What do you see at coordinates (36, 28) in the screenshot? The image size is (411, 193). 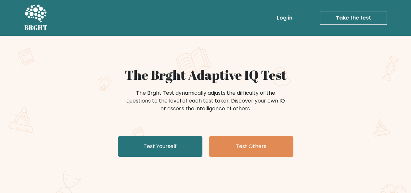 I see `h5: BRGHT` at bounding box center [36, 28].